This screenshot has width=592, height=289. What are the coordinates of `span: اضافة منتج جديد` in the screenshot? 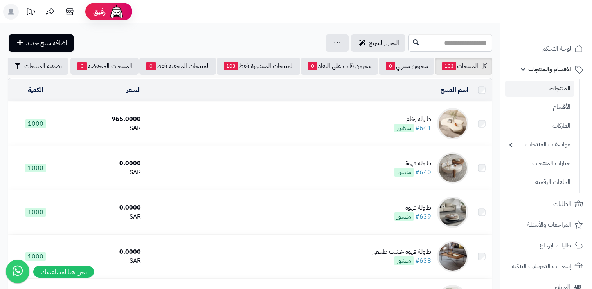 It's located at (47, 43).